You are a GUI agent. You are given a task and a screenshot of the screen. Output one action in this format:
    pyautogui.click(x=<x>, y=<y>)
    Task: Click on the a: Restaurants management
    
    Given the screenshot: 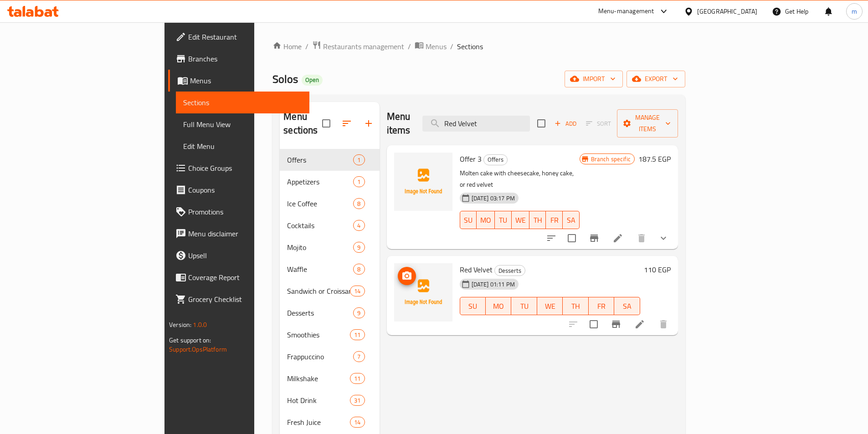 What is the action you would take?
    pyautogui.click(x=358, y=46)
    